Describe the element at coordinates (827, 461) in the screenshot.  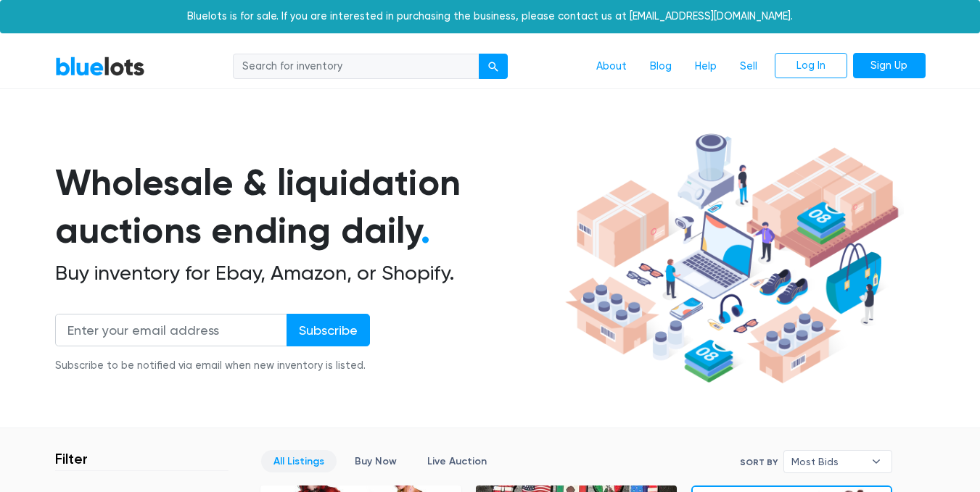
I see `span: Most Bids` at that location.